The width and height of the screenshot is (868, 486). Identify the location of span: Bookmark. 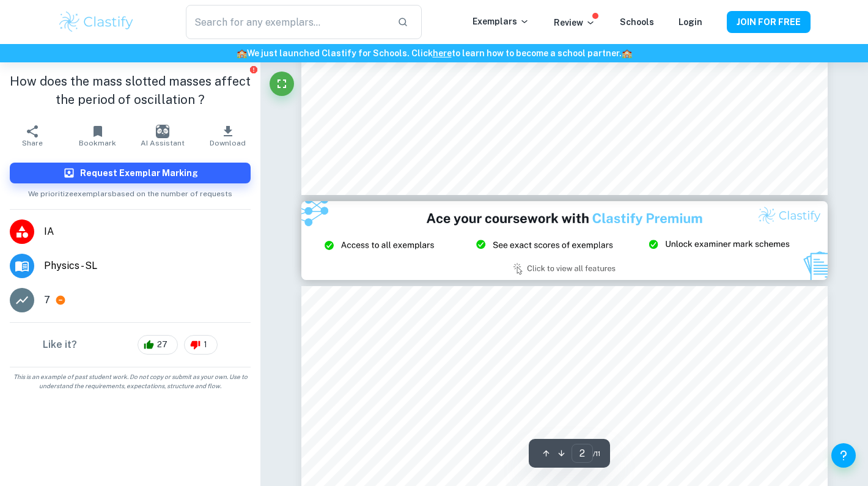
(97, 143).